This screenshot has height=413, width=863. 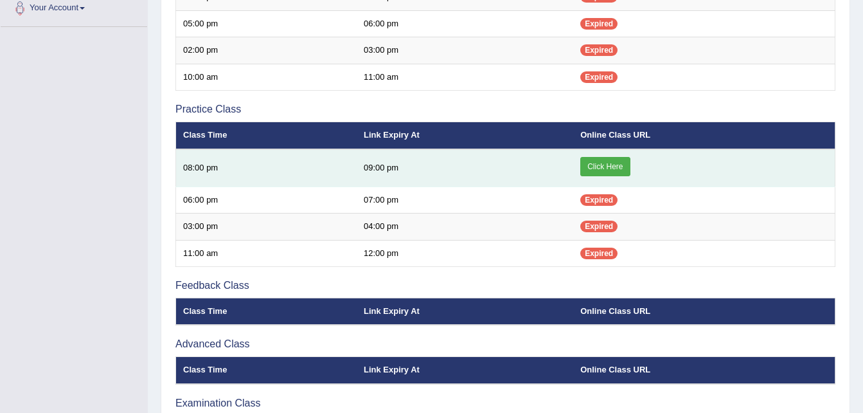 I want to click on td: 05:00 pm, so click(x=266, y=24).